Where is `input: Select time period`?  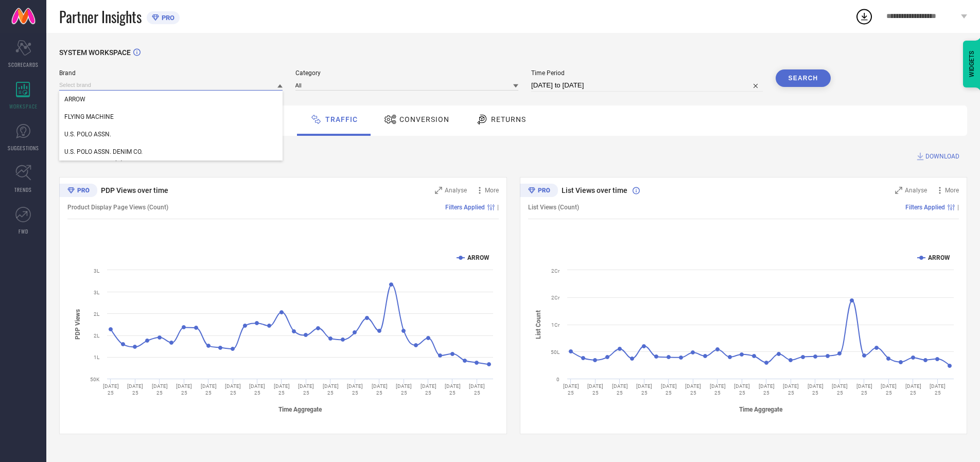
input: Select time period is located at coordinates (647, 86).